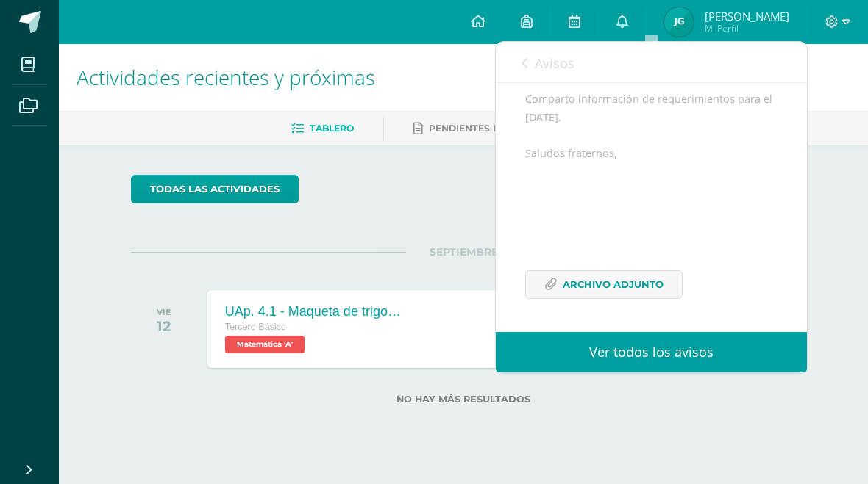 The image size is (868, 484). What do you see at coordinates (226, 77) in the screenshot?
I see `span: Actividades recientes y próximas` at bounding box center [226, 77].